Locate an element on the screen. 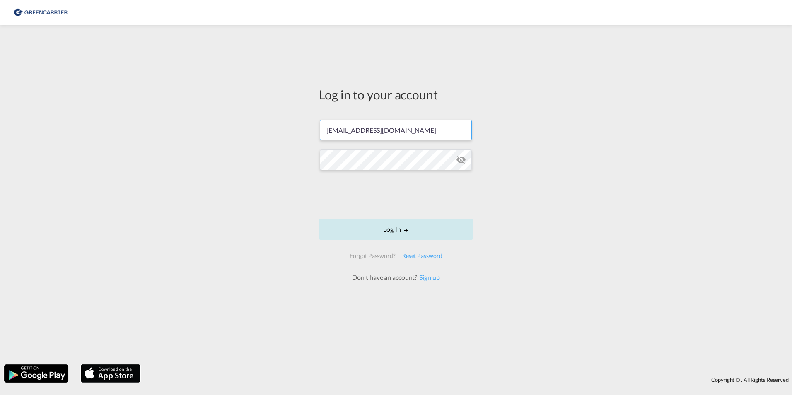 The height and width of the screenshot is (395, 792). img: b0b18ec08afe11efb1d4932555f5f09d.png is located at coordinates (40, 12).